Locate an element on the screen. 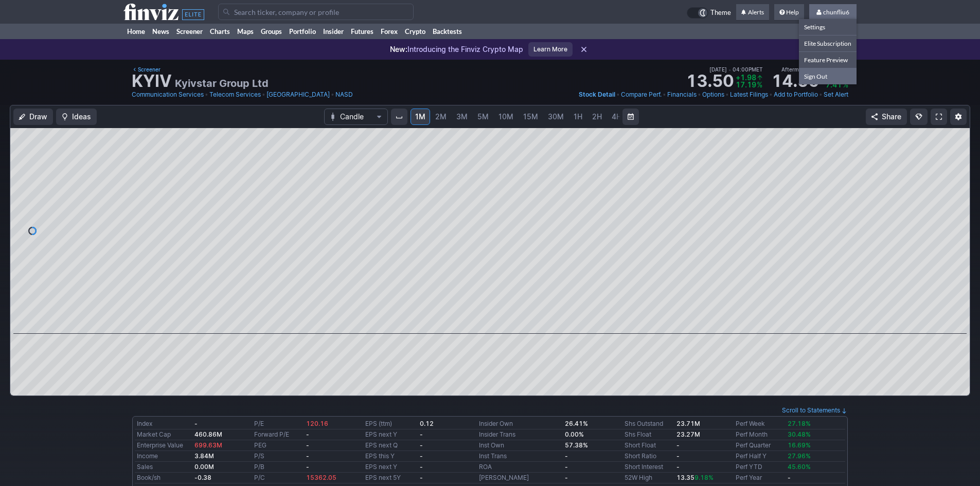 This screenshot has width=980, height=486. a: Insider is located at coordinates (333, 32).